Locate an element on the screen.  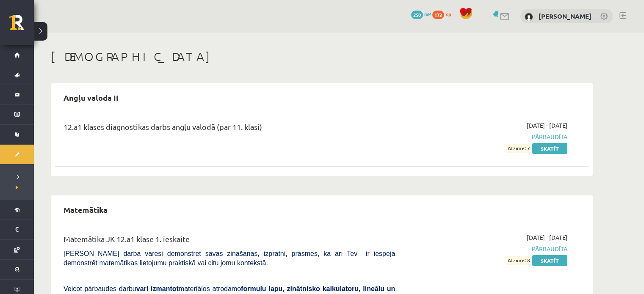
span: mP is located at coordinates (428, 14).